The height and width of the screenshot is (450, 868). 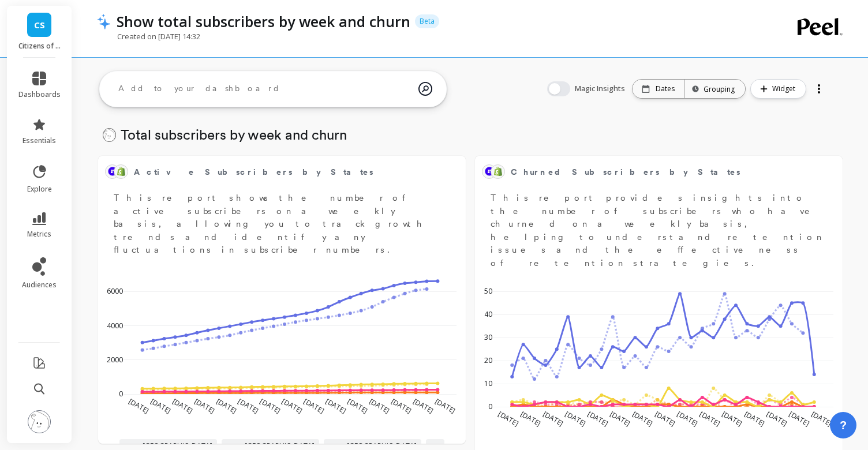 I want to click on p: This report provides insights into the number of subscribers who have churned on a weekly basis, ..., so click(x=659, y=230).